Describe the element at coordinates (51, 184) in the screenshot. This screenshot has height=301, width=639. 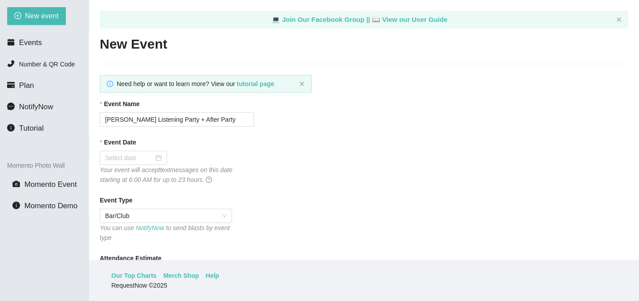
I see `span: Momento Event` at that location.